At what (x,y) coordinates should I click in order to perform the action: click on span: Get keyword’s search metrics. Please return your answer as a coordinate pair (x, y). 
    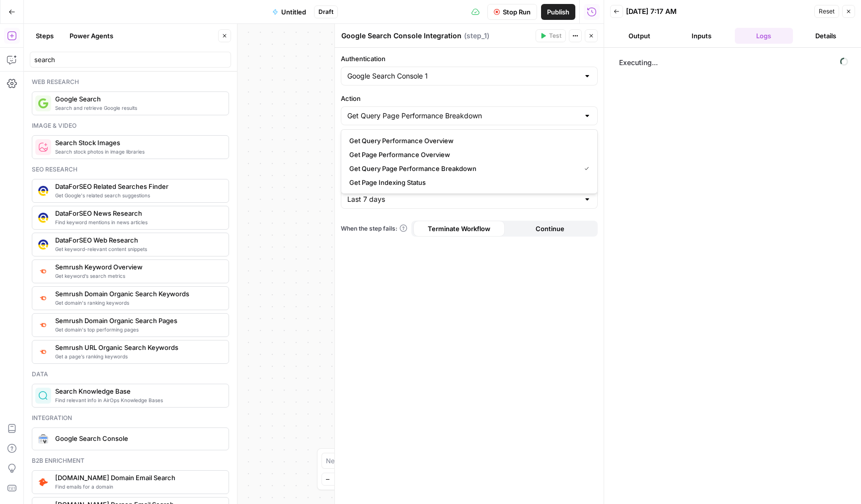
    Looking at the image, I should click on (137, 275).